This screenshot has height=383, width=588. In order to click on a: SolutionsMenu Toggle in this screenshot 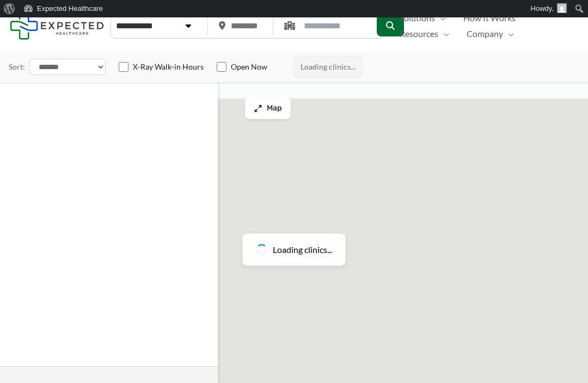, I will do `click(422, 18)`.